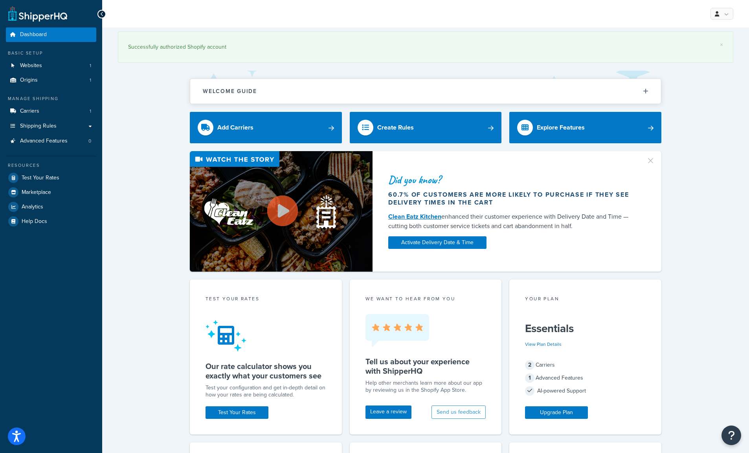 The width and height of the screenshot is (749, 453). I want to click on a: Create Rules, so click(425, 128).